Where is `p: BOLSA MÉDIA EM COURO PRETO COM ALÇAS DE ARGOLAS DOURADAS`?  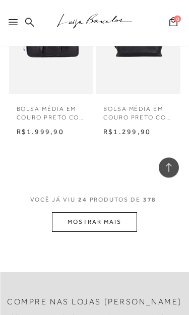
p: BOLSA MÉDIA EM COURO PRETO COM ALÇAS DE ARGOLAS DOURADAS is located at coordinates (51, 111).